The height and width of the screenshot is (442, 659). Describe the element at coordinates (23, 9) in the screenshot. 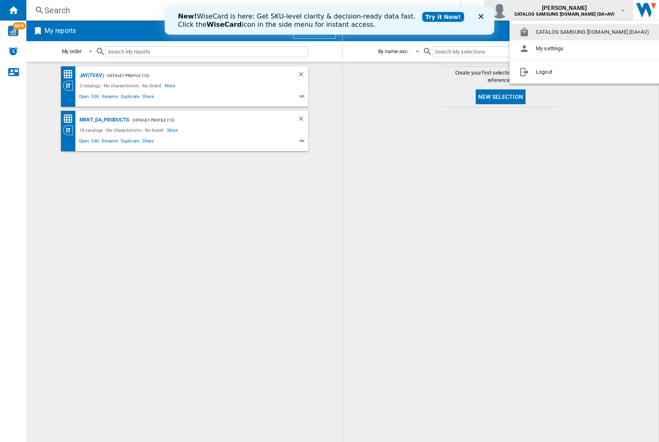

I see `b: New!` at that location.